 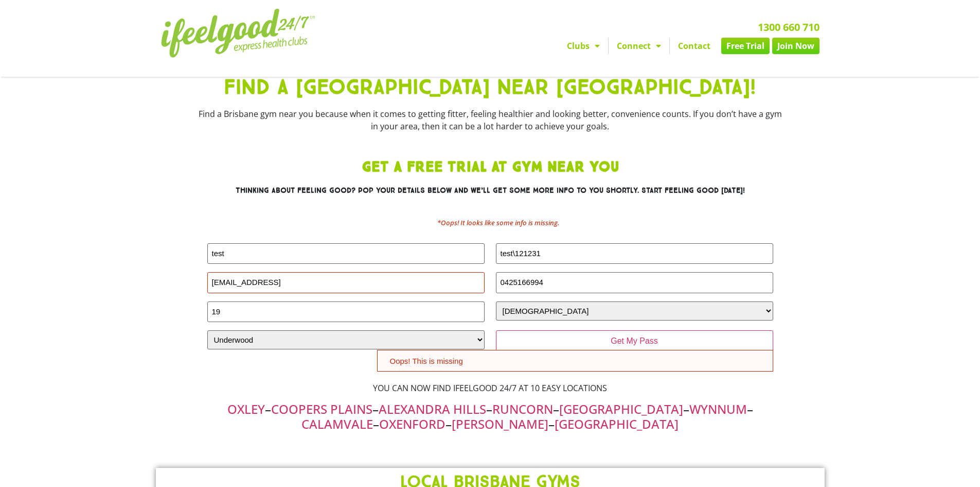 What do you see at coordinates (498, 223) in the screenshot?
I see `h2: *Oops! It looks like some info is missing.` at bounding box center [498, 223].